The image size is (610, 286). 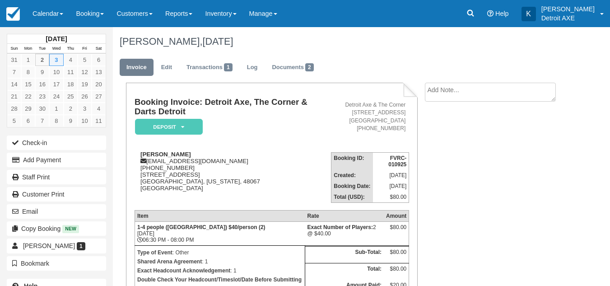 What do you see at coordinates (70, 96) in the screenshot?
I see `a: 25` at bounding box center [70, 96].